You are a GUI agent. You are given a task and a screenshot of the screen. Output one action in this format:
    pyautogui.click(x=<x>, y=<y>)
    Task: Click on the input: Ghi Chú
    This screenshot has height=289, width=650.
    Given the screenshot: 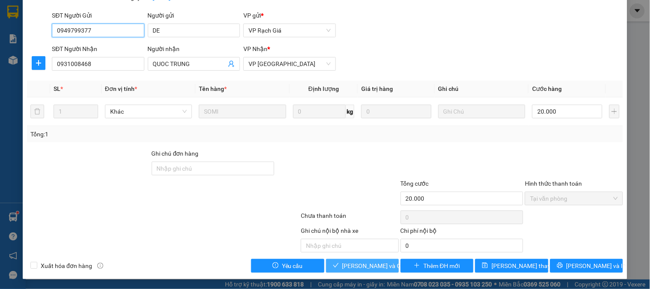 What is the action you would take?
    pyautogui.click(x=482, y=111)
    